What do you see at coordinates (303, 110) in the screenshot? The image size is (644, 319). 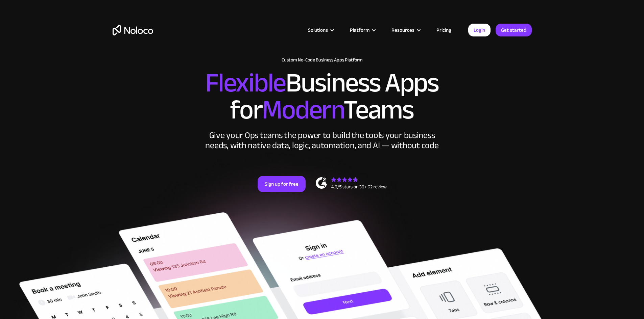 I see `span: Modern` at bounding box center [303, 110].